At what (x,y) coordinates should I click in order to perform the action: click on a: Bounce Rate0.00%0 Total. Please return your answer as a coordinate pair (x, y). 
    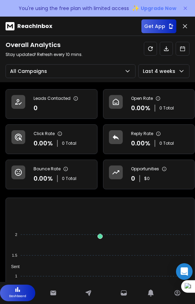
    Looking at the image, I should click on (51, 174).